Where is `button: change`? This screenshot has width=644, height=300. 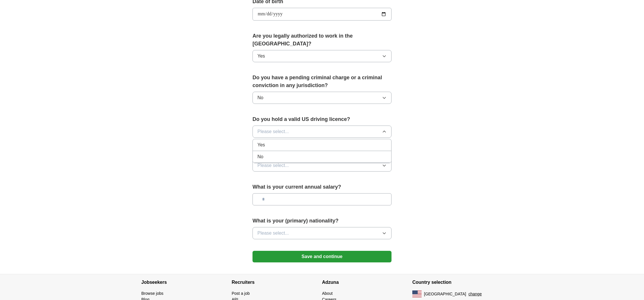 button: change is located at coordinates (475, 293).